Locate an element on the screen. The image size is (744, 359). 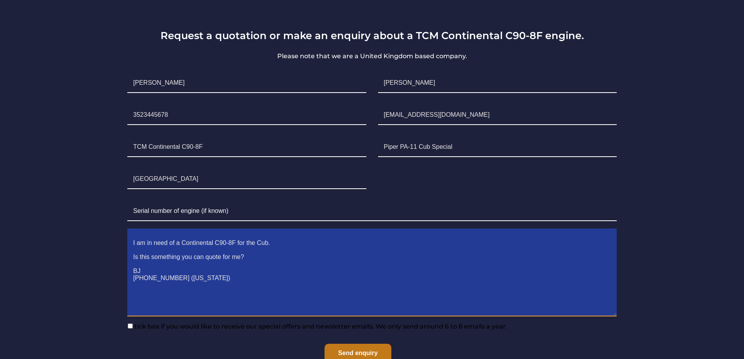
input: Serial number of engine (if known) is located at coordinates (372, 211).